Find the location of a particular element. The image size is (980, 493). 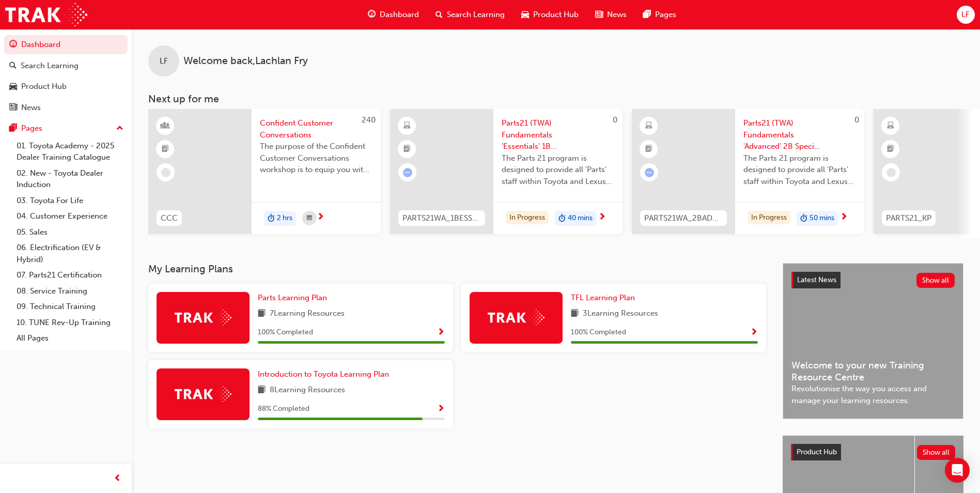

span: Latest News is located at coordinates (817, 280).